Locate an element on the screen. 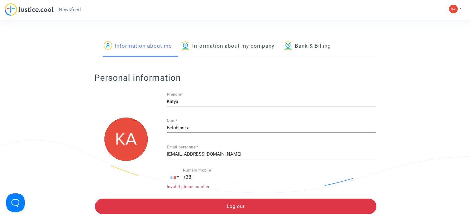 Image resolution: width=470 pixels, height=215 pixels. button: Log out is located at coordinates (235, 206).